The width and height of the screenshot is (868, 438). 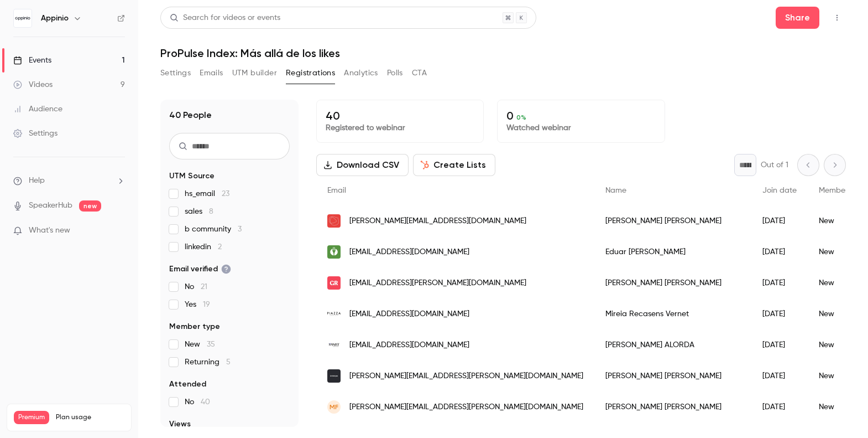 I want to click on p: 0, so click(x=581, y=116).